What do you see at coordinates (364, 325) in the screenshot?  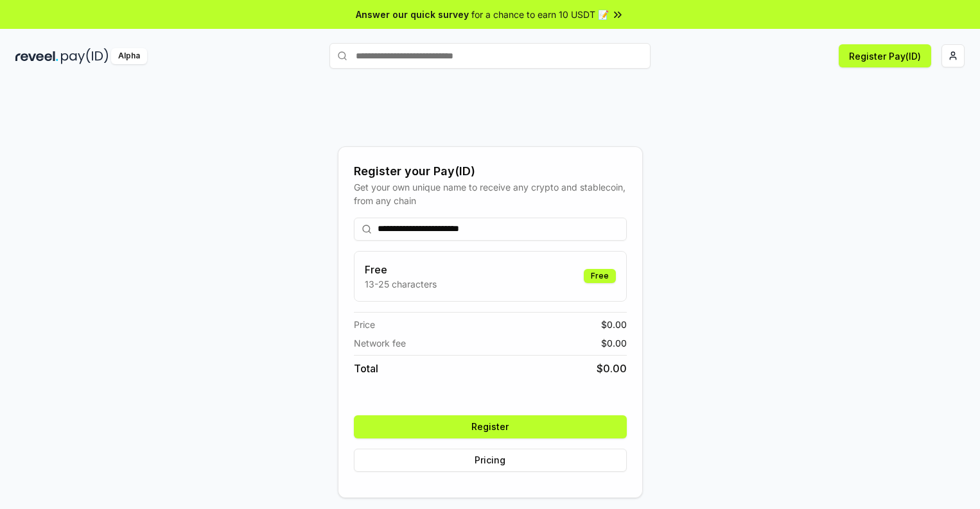 I see `span: Price` at bounding box center [364, 325].